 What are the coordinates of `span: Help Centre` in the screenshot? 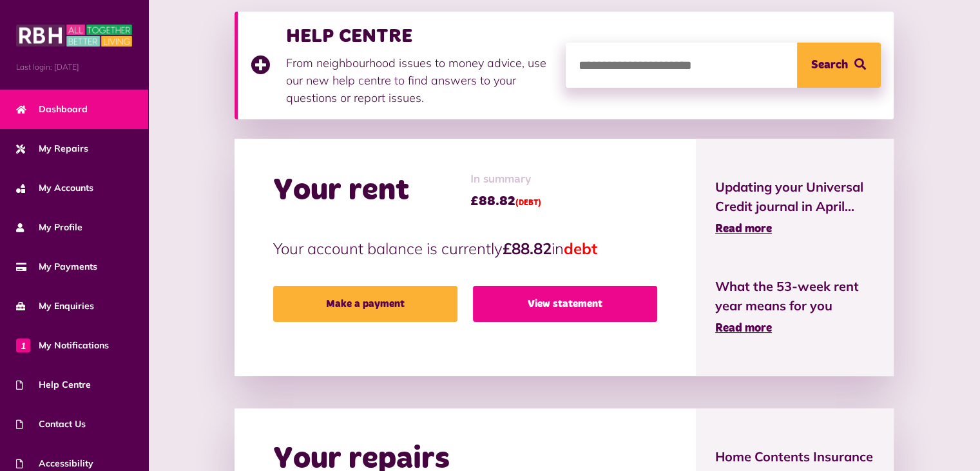 It's located at (54, 384).